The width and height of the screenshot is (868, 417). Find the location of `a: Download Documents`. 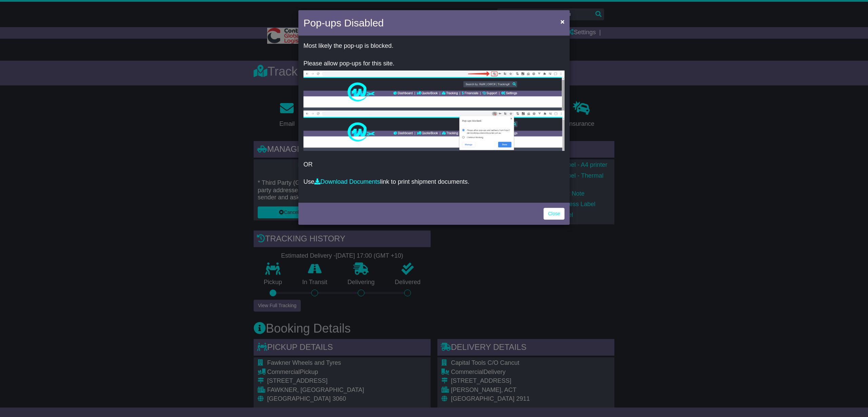

a: Download Documents is located at coordinates (347, 182).